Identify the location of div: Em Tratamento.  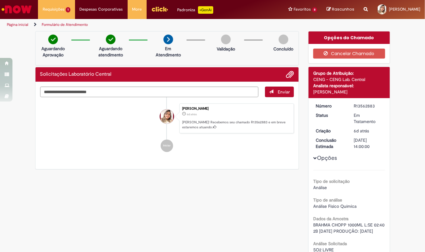
(369, 118).